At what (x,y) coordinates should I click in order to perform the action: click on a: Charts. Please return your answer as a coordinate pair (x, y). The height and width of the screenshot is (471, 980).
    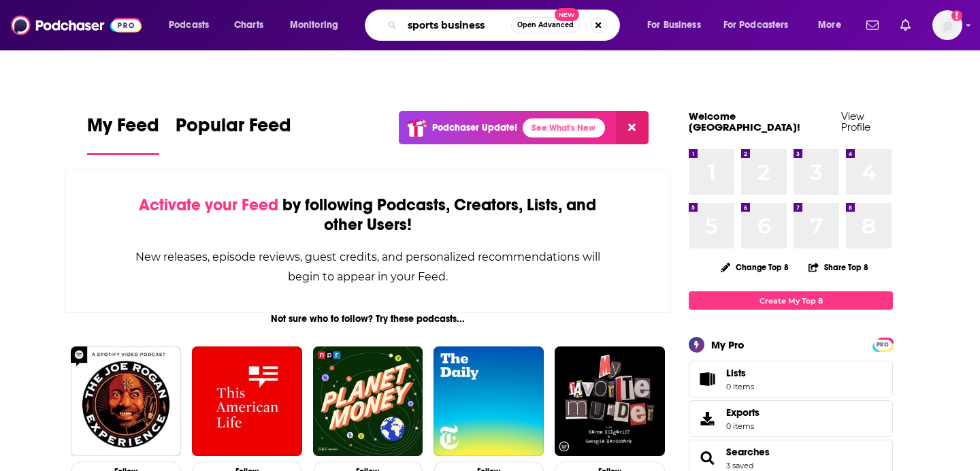
    Looking at the image, I should click on (249, 25).